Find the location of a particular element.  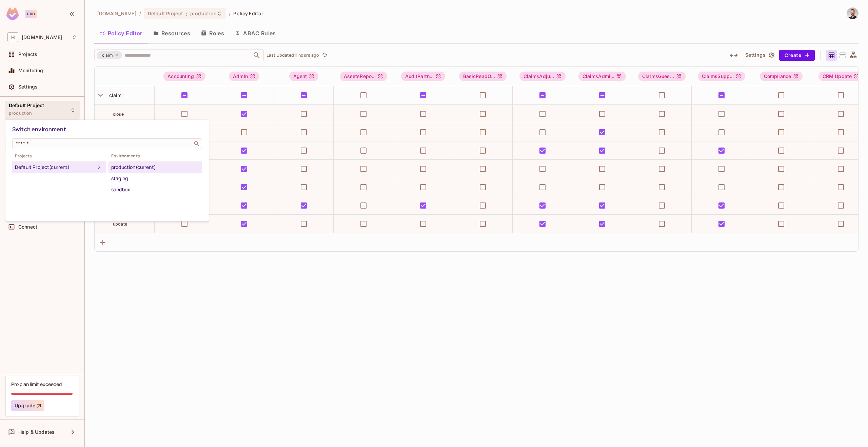

div: Default Project (current) is located at coordinates (55, 167).